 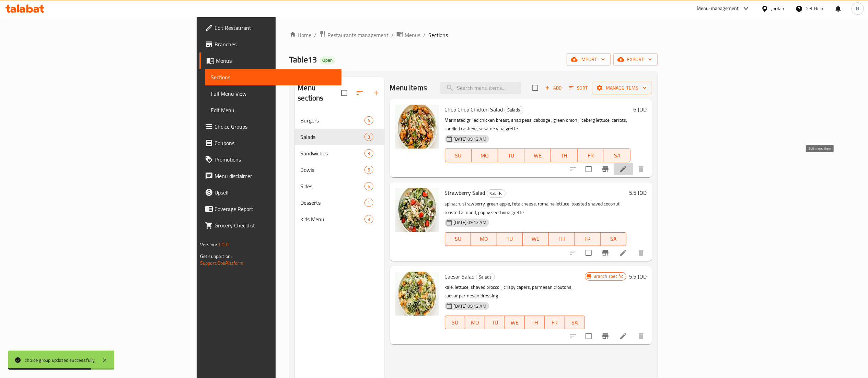 What do you see at coordinates (578, 88) in the screenshot?
I see `span: Sort` at bounding box center [578, 88].